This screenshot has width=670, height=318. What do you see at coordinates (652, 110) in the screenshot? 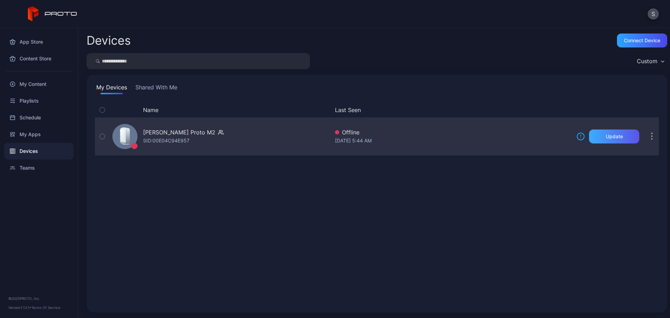
I see `div: Options` at bounding box center [652, 110].